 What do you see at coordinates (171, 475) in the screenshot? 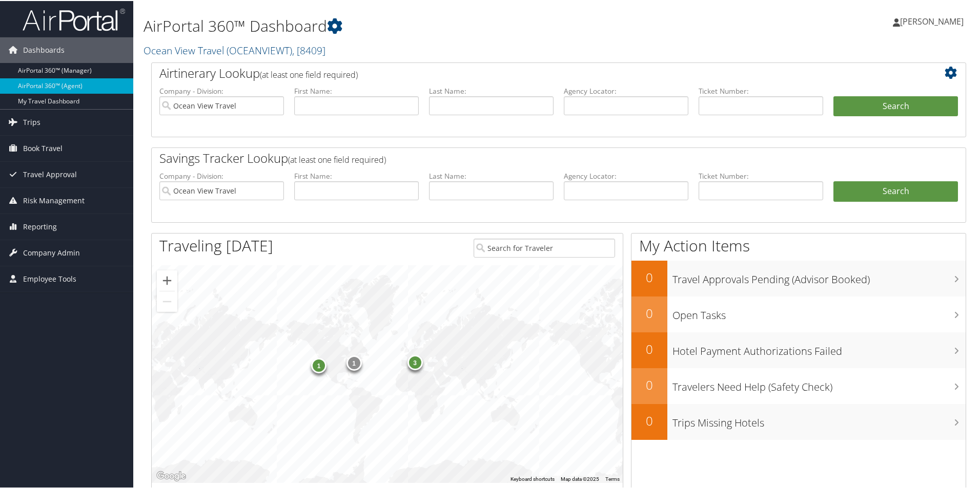
I see `img: Google` at bounding box center [171, 475].